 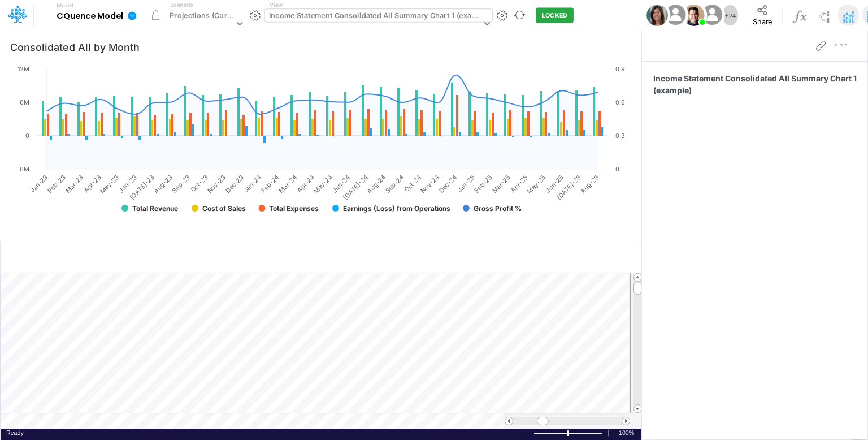 I want to click on text: Apr-25, so click(x=518, y=183).